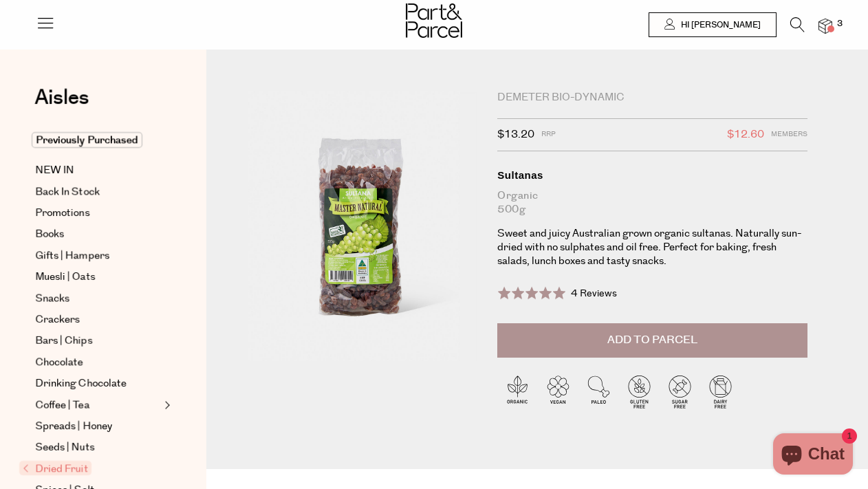 The width and height of the screenshot is (868, 489). Describe the element at coordinates (62, 213) in the screenshot. I see `span: Promotions` at that location.